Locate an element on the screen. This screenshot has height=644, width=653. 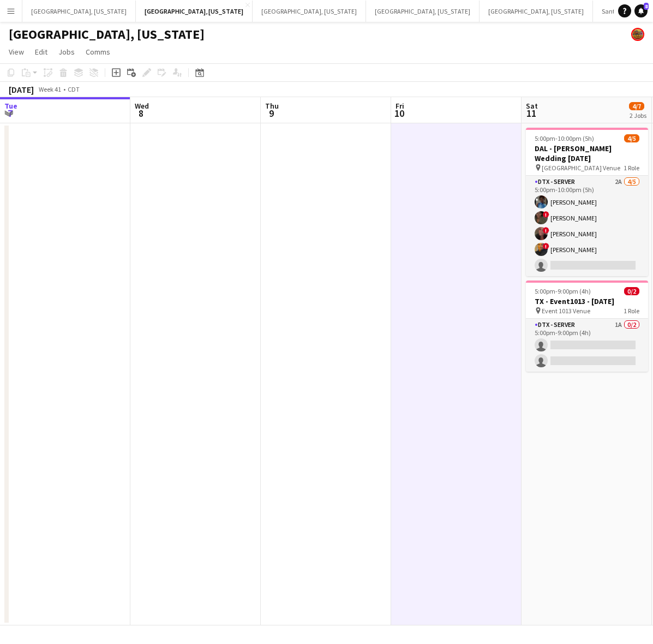
span: Tue is located at coordinates (11, 106).